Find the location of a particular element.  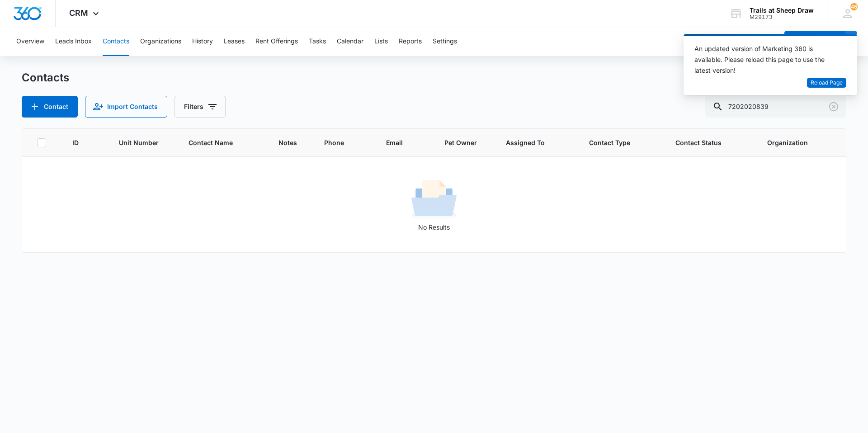

button: Contacts is located at coordinates (116, 42).